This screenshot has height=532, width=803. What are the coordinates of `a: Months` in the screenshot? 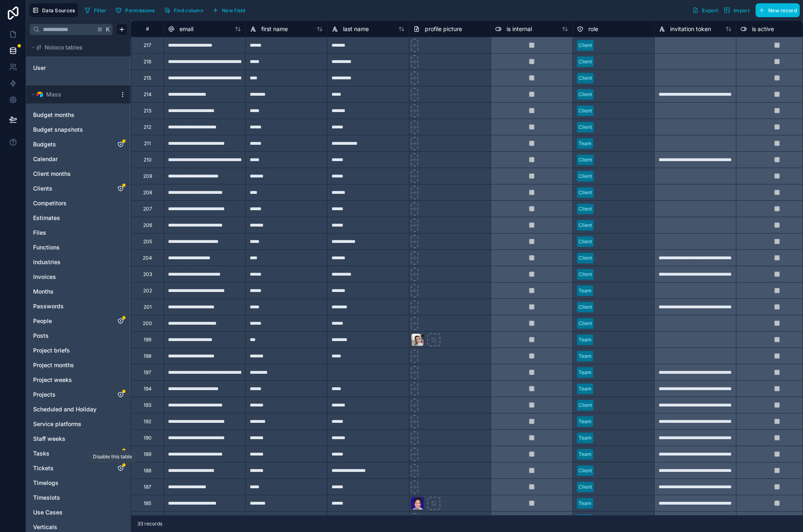 It's located at (70, 291).